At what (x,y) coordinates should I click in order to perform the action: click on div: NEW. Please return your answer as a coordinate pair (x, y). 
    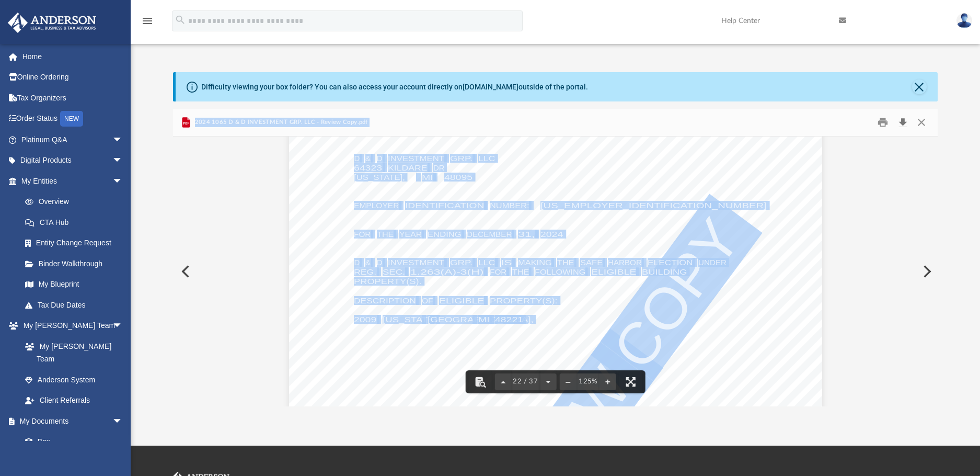
    Looking at the image, I should click on (72, 119).